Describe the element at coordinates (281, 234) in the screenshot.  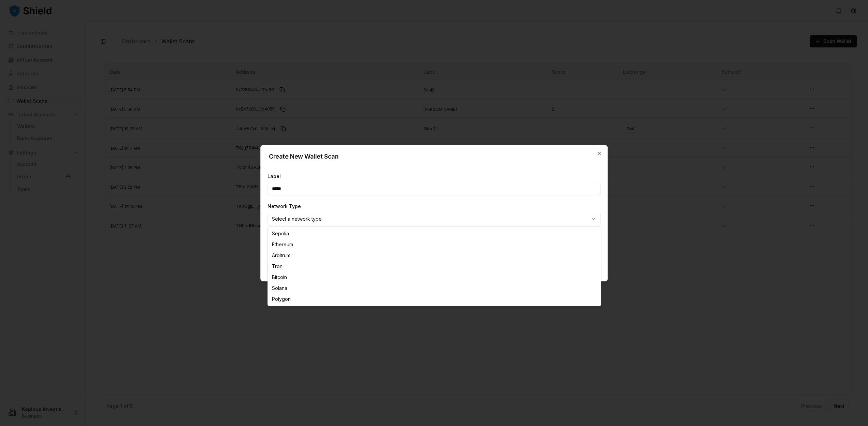
I see `span: Sepolia` at that location.